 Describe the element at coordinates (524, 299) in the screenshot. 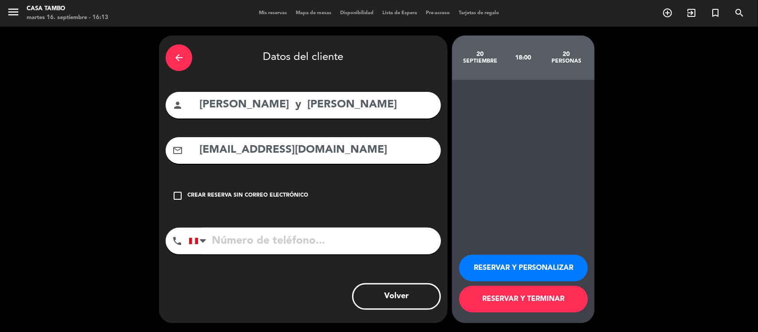

I see `button: RESERVAR Y TERMINAR` at that location.